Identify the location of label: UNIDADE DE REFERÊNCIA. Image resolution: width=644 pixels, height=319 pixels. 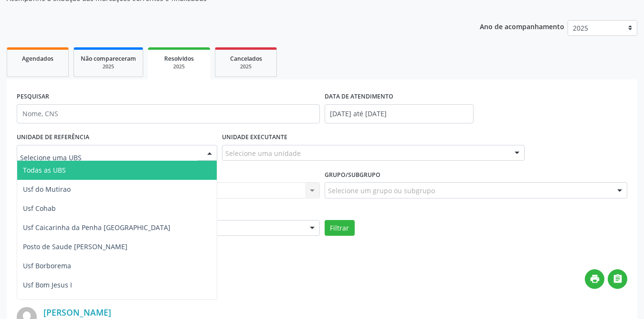
(53, 137).